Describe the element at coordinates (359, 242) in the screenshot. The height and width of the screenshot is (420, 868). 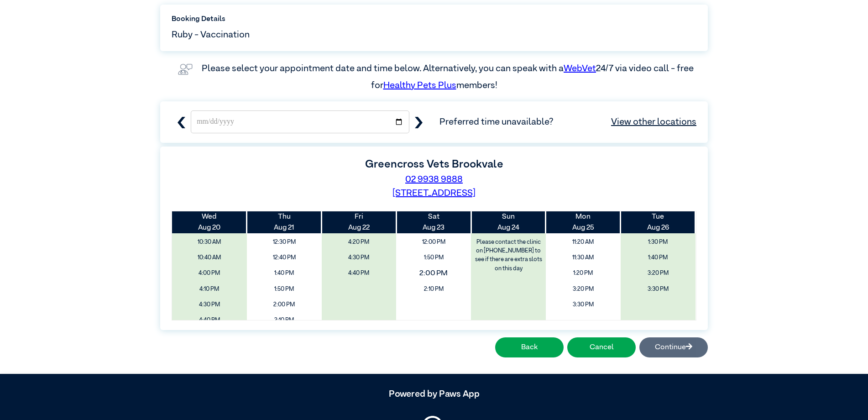
I see `span: 4:20 PM` at that location.